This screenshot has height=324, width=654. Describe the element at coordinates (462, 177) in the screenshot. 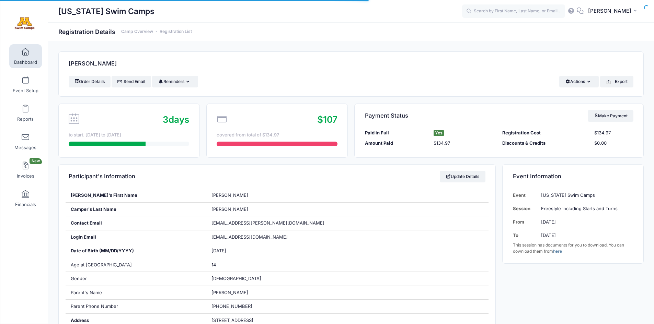

I see `a: Update Details` at that location.